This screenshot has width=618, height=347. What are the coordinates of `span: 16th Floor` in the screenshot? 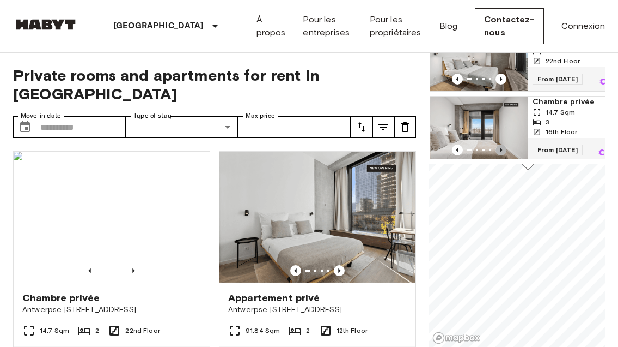 It's located at (562, 132).